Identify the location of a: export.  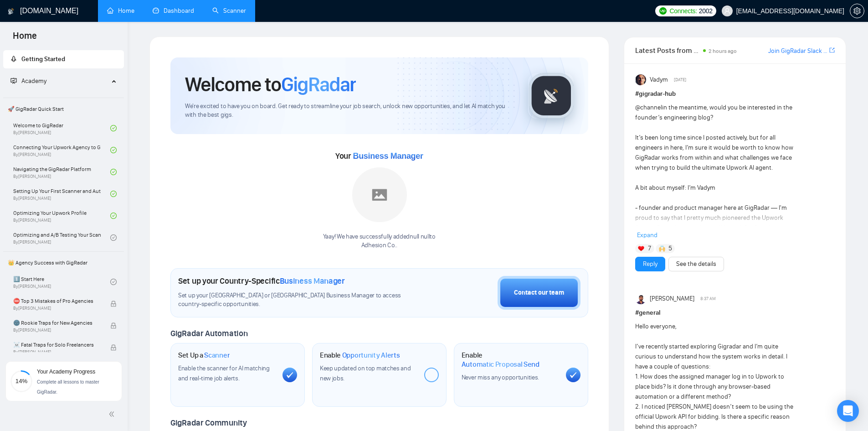
(832, 50).